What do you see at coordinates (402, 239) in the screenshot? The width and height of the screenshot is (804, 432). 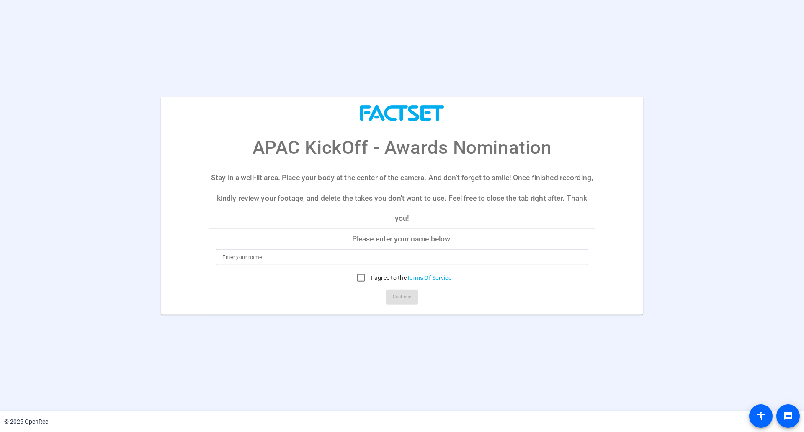 I see `p: Please enter your name below.` at bounding box center [402, 239].